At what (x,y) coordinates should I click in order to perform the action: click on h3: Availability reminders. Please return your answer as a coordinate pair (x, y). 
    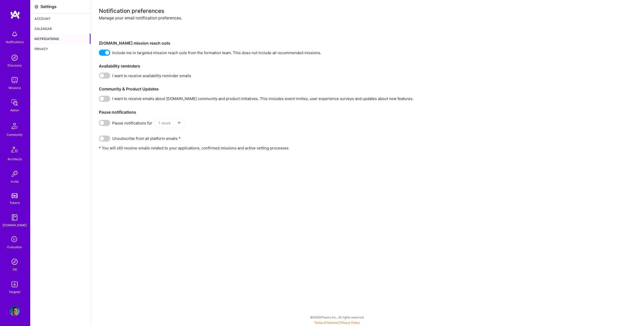
    Looking at the image, I should click on (367, 66).